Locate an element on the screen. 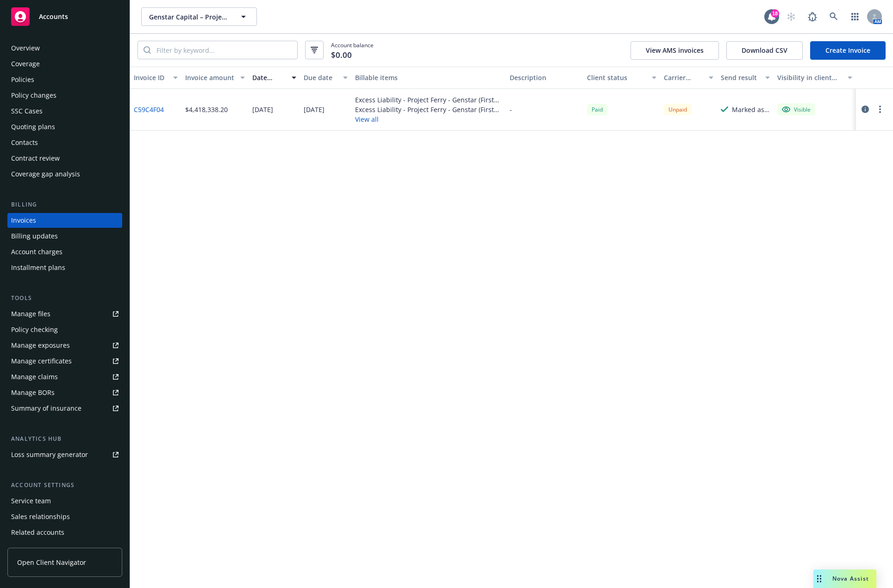 The height and width of the screenshot is (588, 893). div: Visibility in client dash is located at coordinates (810, 77).